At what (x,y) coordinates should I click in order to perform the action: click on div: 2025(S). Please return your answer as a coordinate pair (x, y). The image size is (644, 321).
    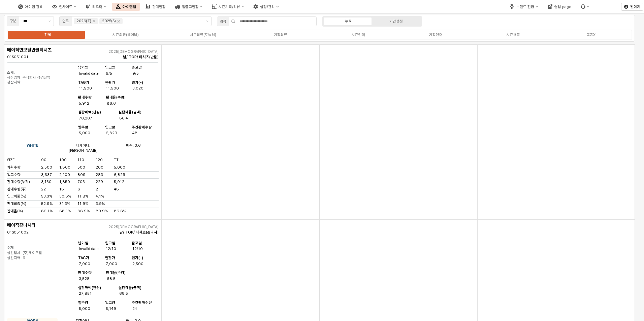
    Looking at the image, I should click on (109, 21).